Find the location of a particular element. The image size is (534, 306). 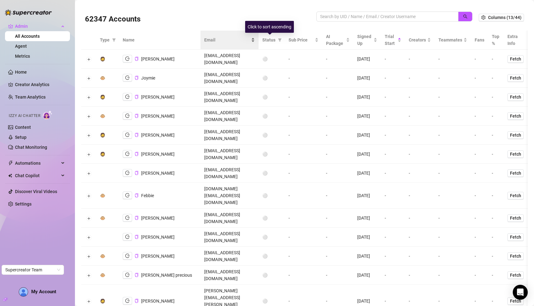

div: Open Intercom Messenger is located at coordinates (520, 293).